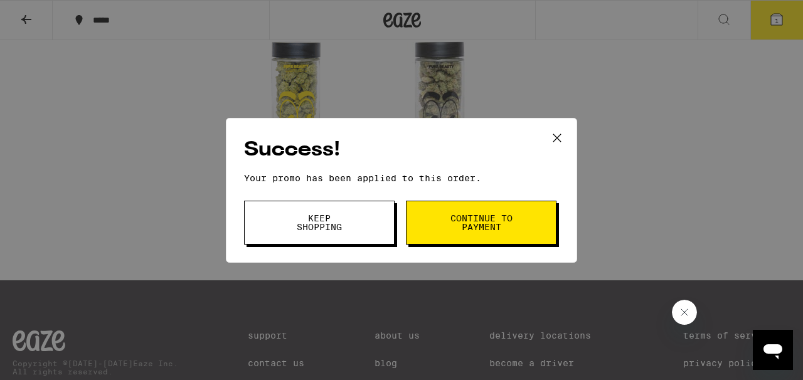 This screenshot has height=380, width=803. I want to click on span: Continue to payment, so click(481, 223).